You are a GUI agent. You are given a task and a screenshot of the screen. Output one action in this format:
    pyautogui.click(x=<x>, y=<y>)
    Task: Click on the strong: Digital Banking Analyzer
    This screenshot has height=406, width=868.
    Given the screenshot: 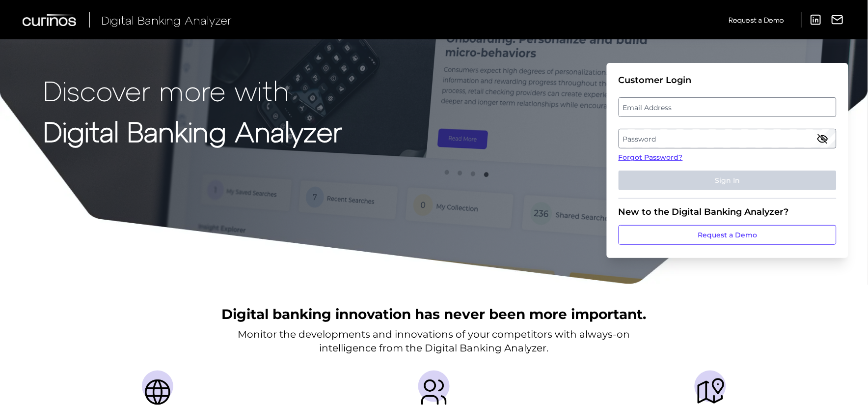 What is the action you would take?
    pyautogui.click(x=193, y=131)
    